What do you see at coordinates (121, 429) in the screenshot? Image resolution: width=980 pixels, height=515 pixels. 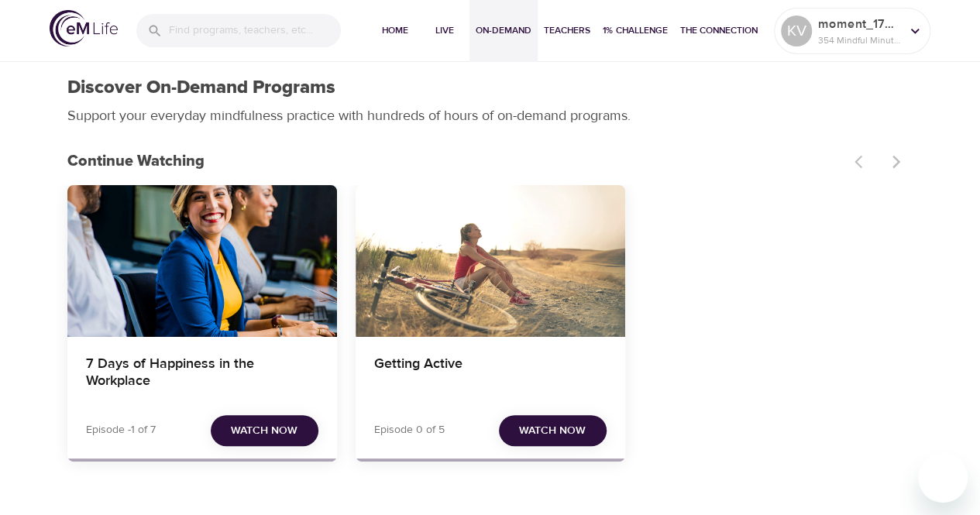 I see `p: Episode -1 of 7` at bounding box center [121, 429].